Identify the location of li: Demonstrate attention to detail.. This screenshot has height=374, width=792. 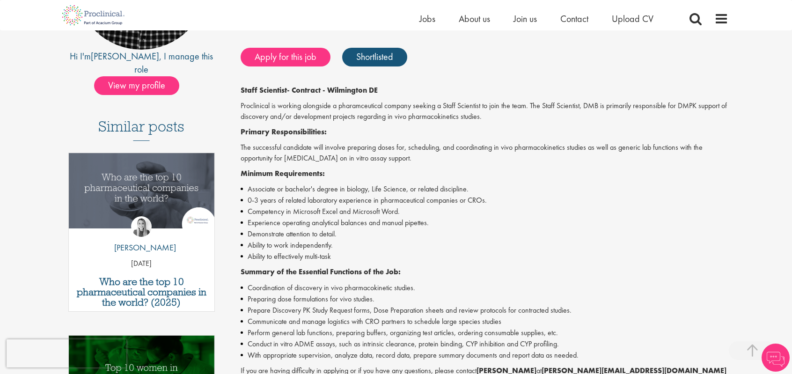
(485, 234).